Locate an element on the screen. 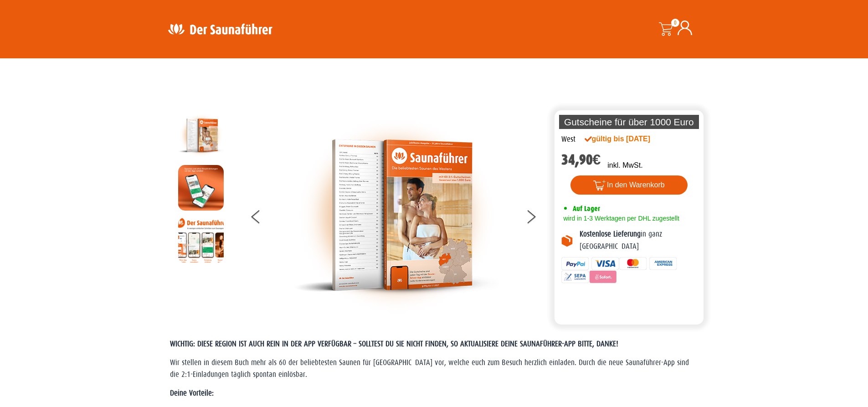  span: Auf Lager is located at coordinates (586, 208).